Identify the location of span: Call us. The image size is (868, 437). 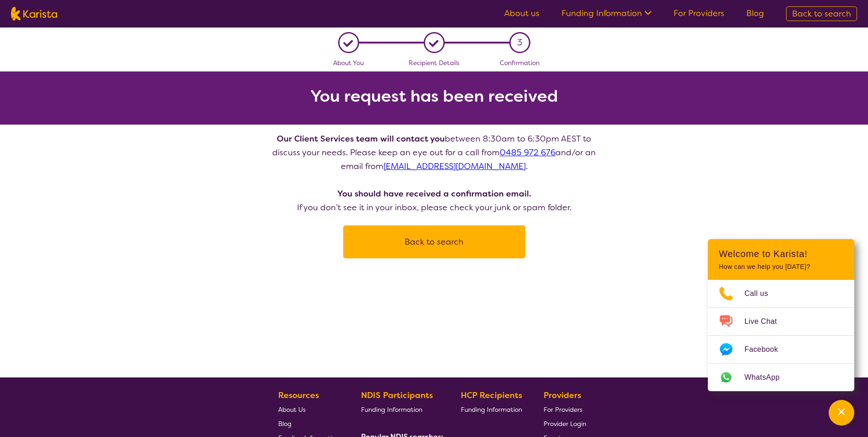
(762, 293).